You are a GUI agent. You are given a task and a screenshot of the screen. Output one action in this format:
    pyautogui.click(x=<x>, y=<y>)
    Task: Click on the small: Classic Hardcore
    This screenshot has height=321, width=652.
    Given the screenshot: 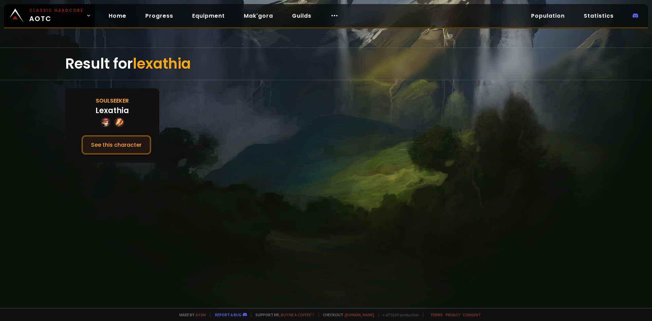 What is the action you would take?
    pyautogui.click(x=56, y=11)
    